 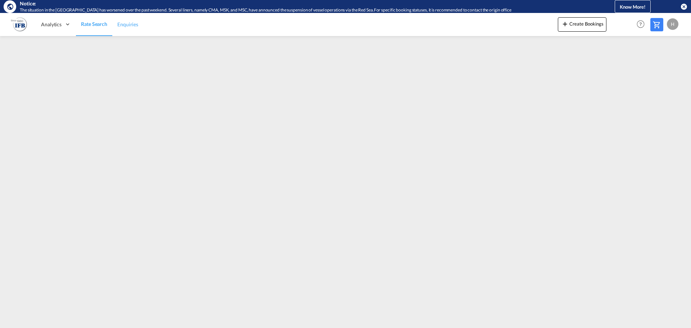 What do you see at coordinates (582, 24) in the screenshot?
I see `button: icon-plus 400-fgCreate Bookings` at bounding box center [582, 24].